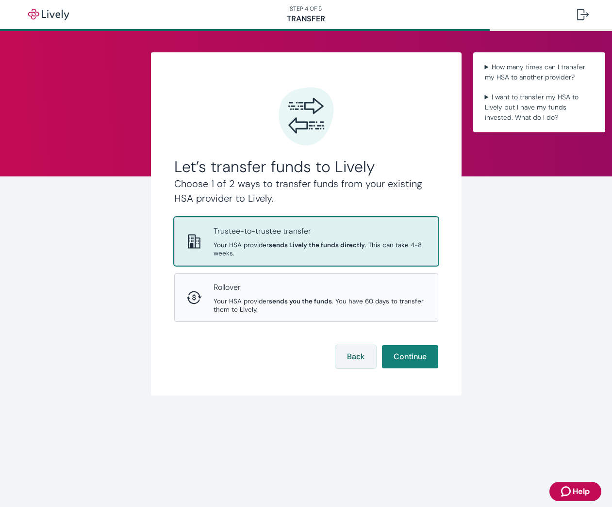 Image resolution: width=612 pixels, height=507 pixels. I want to click on img: Lively, so click(49, 15).